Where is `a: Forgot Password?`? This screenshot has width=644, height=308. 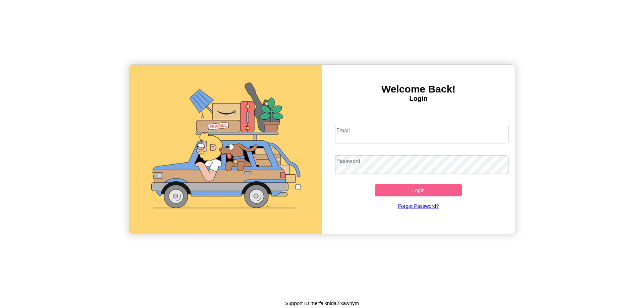
a: Forgot Password? is located at coordinates (419, 205).